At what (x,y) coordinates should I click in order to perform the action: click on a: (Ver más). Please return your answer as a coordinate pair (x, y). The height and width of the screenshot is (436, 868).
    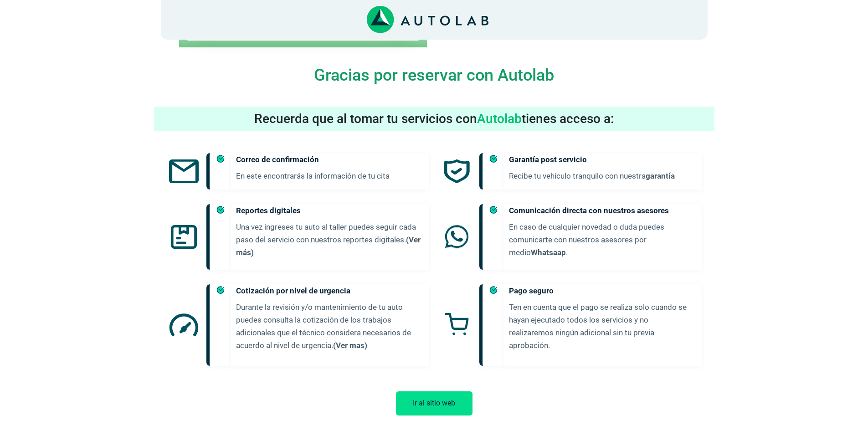
    Looking at the image, I should click on (328, 246).